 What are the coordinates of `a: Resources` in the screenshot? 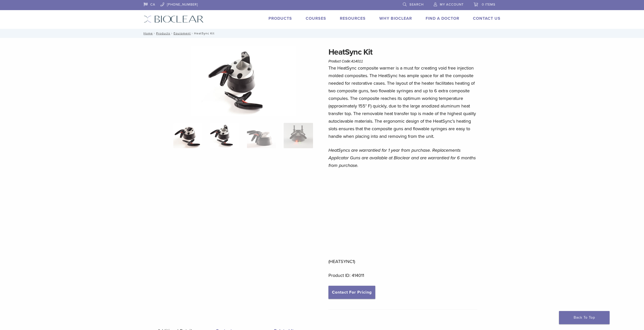 It's located at (353, 19).